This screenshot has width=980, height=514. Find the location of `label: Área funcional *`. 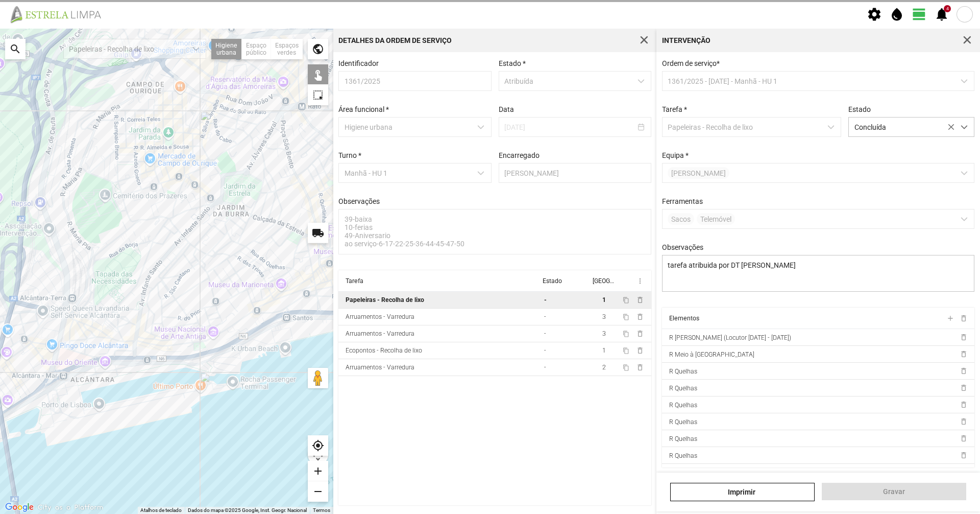

label: Área funcional * is located at coordinates (363, 109).